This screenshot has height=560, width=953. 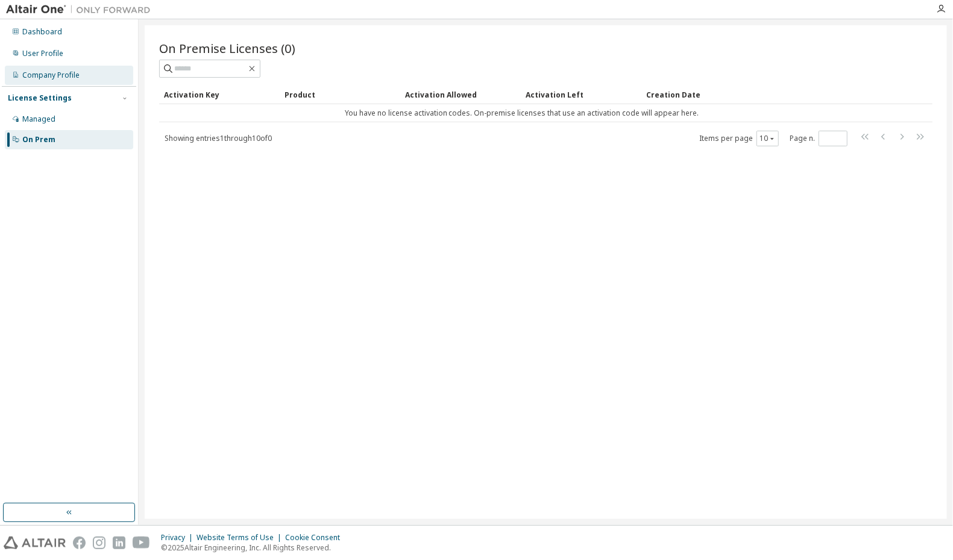 I want to click on span: Showing entries 1 through 10 of 0, so click(x=218, y=138).